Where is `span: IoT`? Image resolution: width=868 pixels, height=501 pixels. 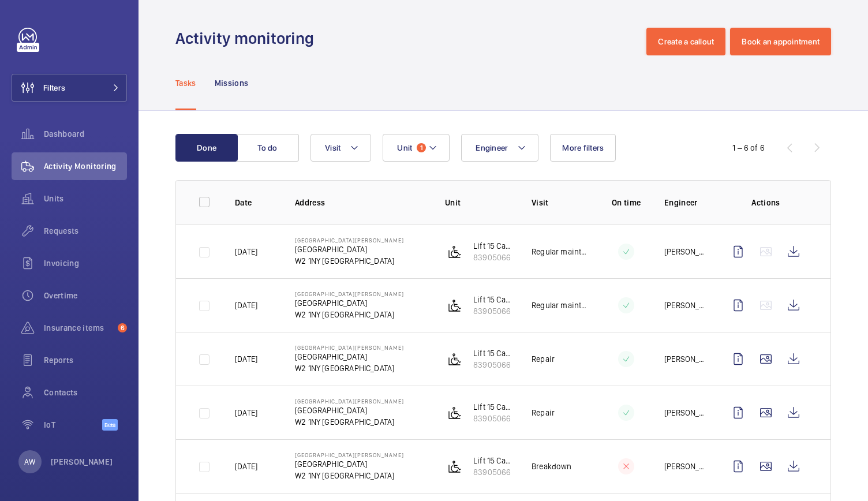 span: IoT is located at coordinates (73, 425).